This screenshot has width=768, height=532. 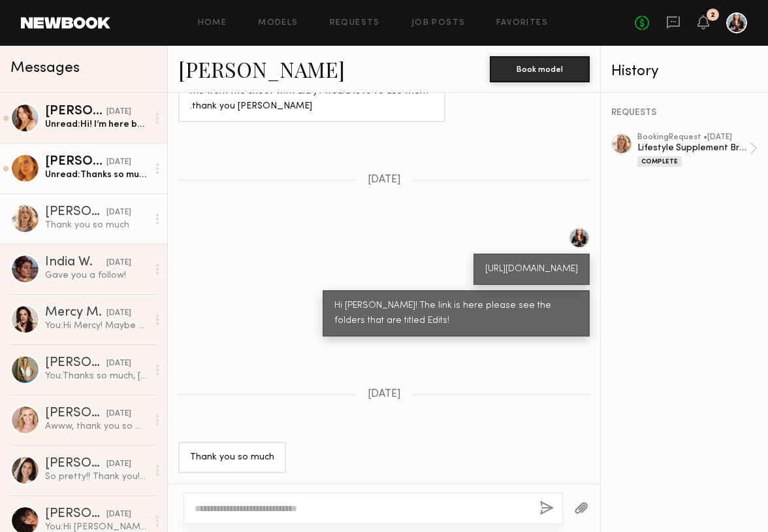 I want to click on a: Requests, so click(x=354, y=23).